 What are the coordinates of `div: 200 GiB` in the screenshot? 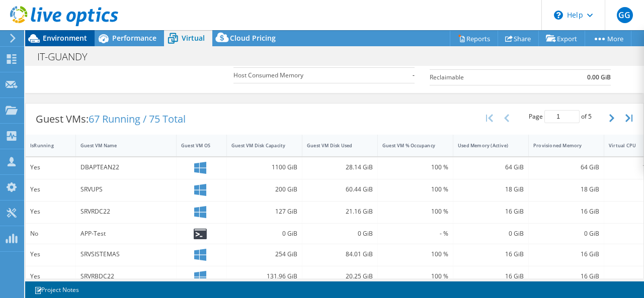 It's located at (264, 189).